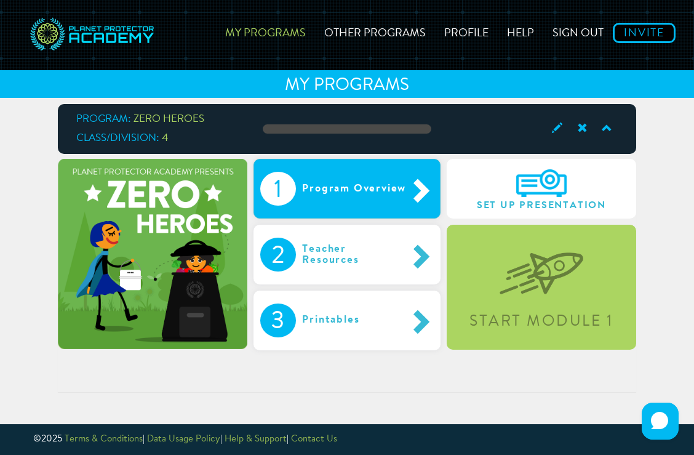 This screenshot has width=694, height=455. I want to click on img: zeroHeroesTrial-709919bdc35c19934481c5a402c44ecc.png, so click(153, 254).